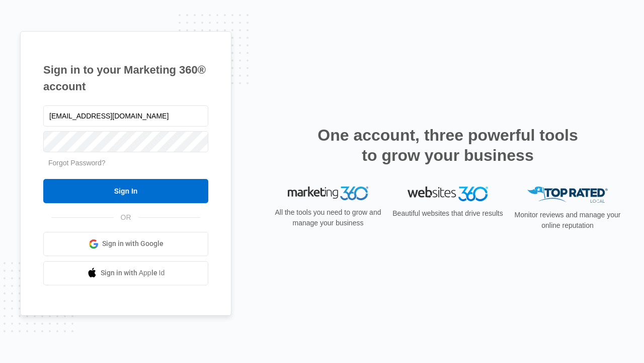 The image size is (644, 363). I want to click on span: Sign in with Apple Id, so click(133, 272).